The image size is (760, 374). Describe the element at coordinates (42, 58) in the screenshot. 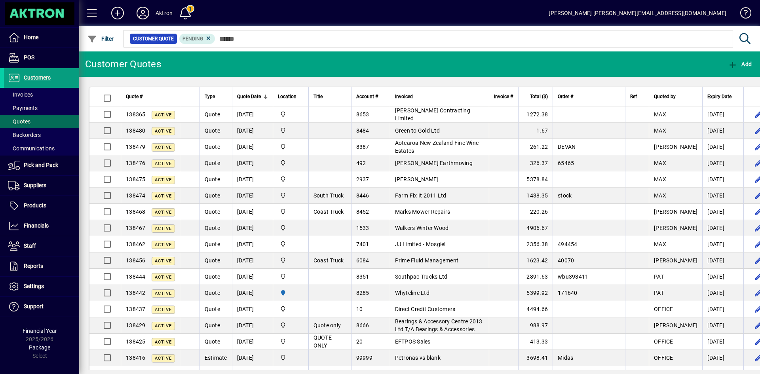

I see `a: POS` at that location.